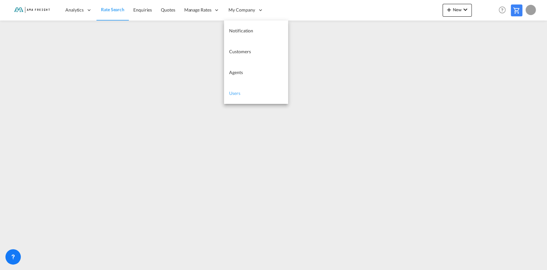 The image size is (547, 270). I want to click on a: Users, so click(256, 93).